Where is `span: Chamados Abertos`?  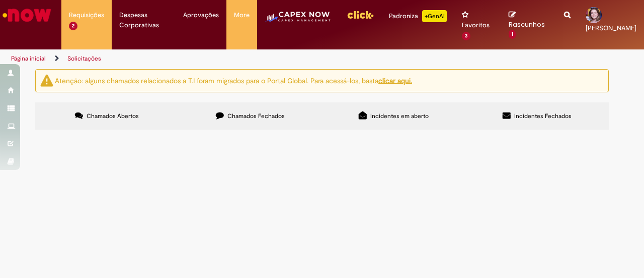 span: Chamados Abertos is located at coordinates (113, 116).